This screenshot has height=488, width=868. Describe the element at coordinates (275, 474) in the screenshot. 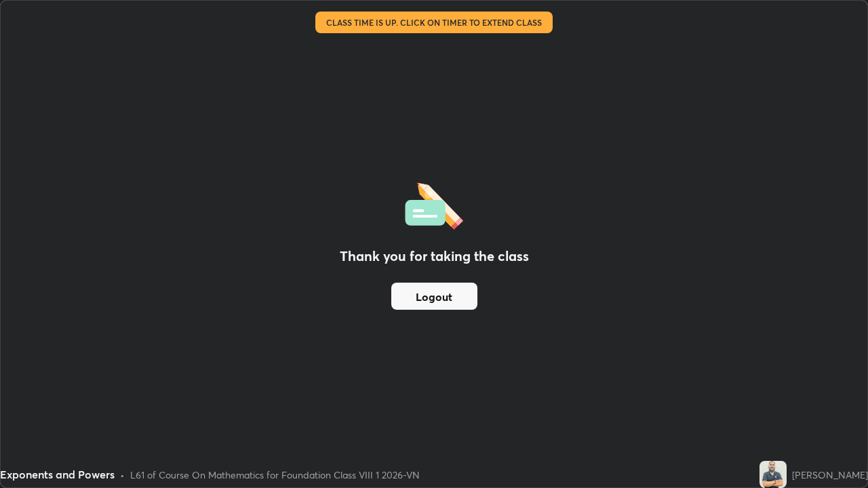

I see `div: L61 of Course On Mathematics for Foundation Class VIII 1 2026-VN` at that location.